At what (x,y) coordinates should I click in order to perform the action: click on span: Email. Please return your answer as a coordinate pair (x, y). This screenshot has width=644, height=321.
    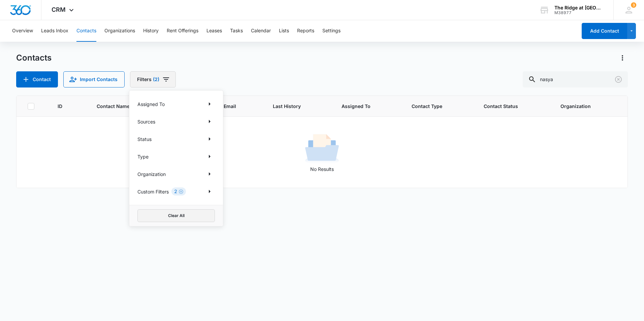
    Looking at the image, I should click on (235, 106).